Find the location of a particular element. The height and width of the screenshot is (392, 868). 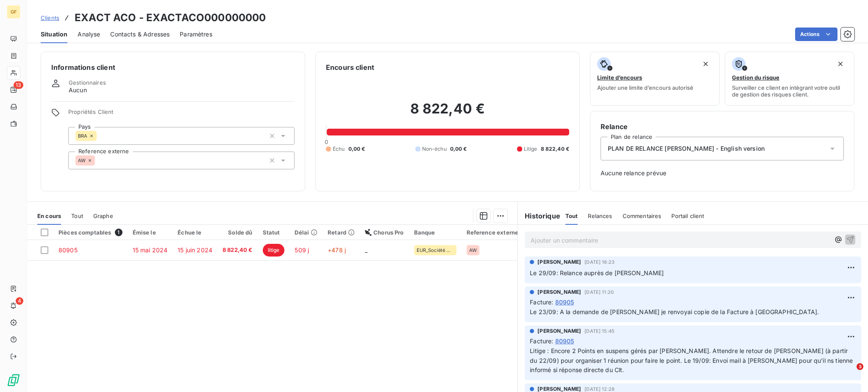

button: Limite d’encoursAjouter une limite d’encours autorisé is located at coordinates (654, 79).